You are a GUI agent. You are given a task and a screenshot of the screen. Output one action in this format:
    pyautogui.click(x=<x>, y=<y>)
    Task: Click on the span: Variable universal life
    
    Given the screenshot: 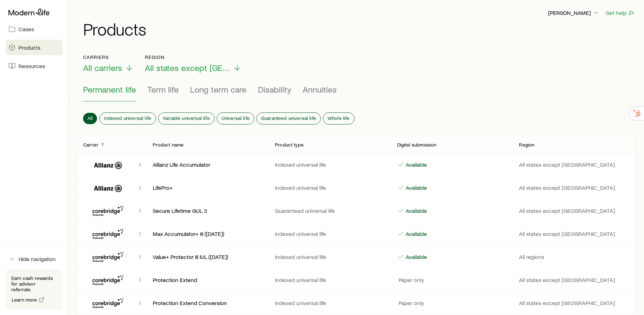 What is the action you would take?
    pyautogui.click(x=186, y=119)
    